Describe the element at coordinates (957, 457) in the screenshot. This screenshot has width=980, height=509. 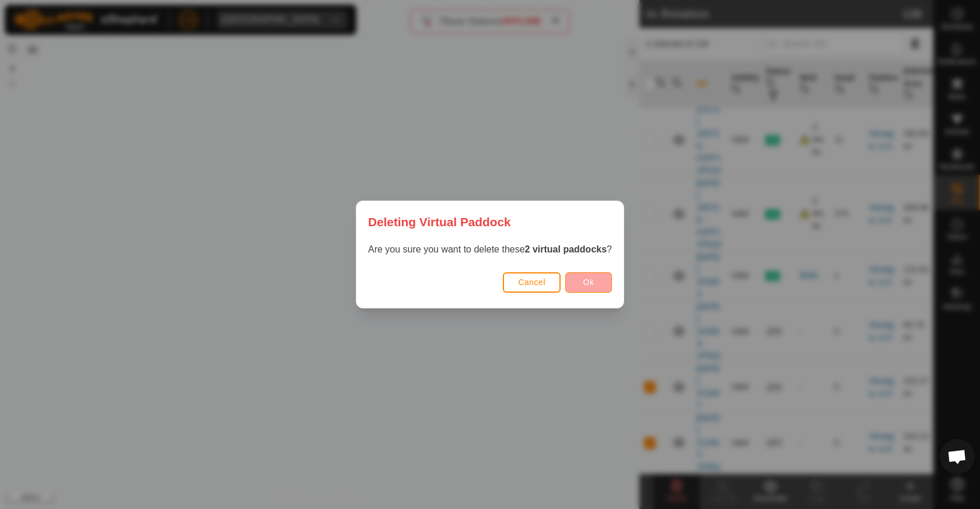
I see `div: Open chat` at that location.